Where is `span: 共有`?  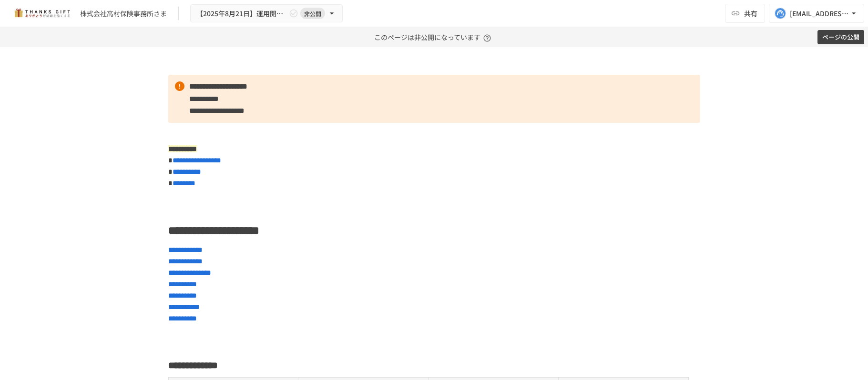 span: 共有 is located at coordinates (750, 14).